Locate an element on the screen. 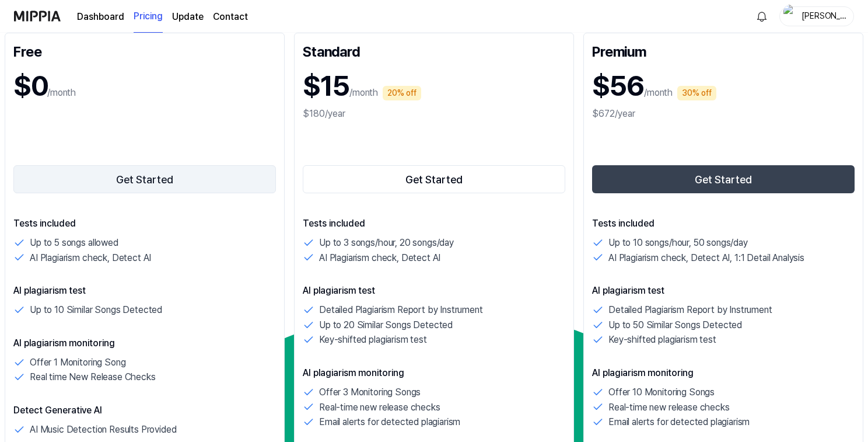 This screenshot has width=868, height=442. p: Real time New Release Checks is located at coordinates (93, 377).